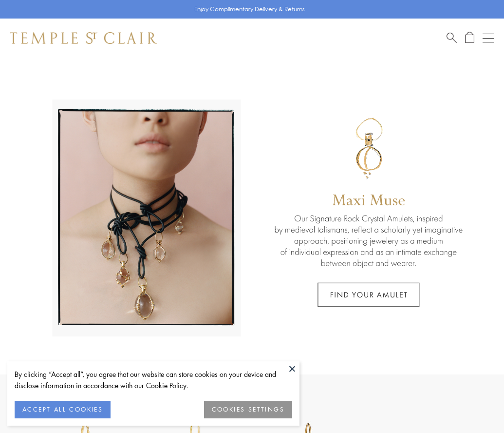 The width and height of the screenshot is (504, 433). What do you see at coordinates (248, 410) in the screenshot?
I see `button: COOKIES SETTINGS` at bounding box center [248, 410].